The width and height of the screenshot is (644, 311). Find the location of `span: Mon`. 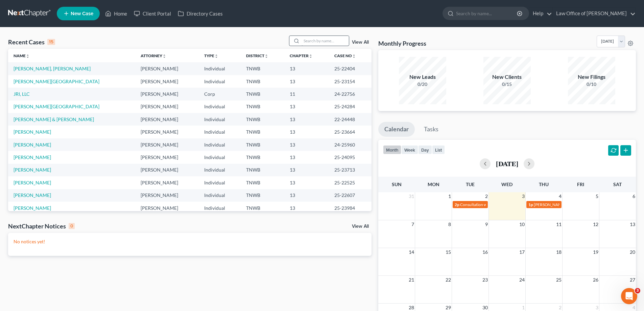

span: Mon is located at coordinates (434, 184).